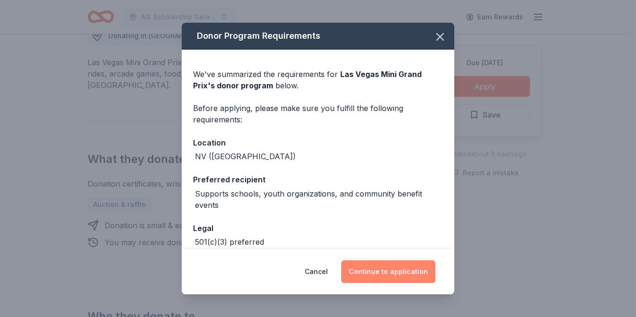 Image resolution: width=636 pixels, height=317 pixels. What do you see at coordinates (316, 272) in the screenshot?
I see `button: Cancel` at bounding box center [316, 272].